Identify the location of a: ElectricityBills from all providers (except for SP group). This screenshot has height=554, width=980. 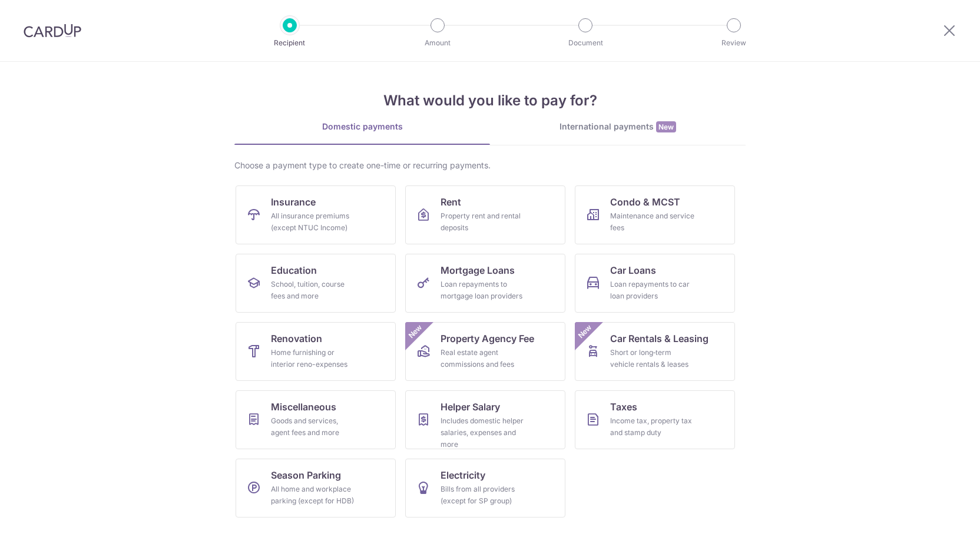
(486, 489).